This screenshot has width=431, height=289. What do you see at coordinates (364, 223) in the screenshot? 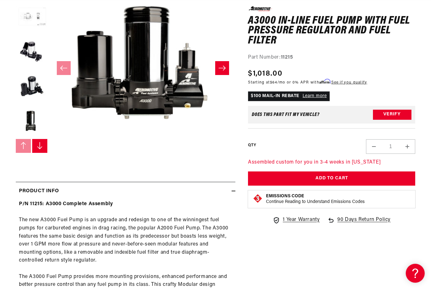
I see `span: 90 Days Return Policy` at bounding box center [364, 223].